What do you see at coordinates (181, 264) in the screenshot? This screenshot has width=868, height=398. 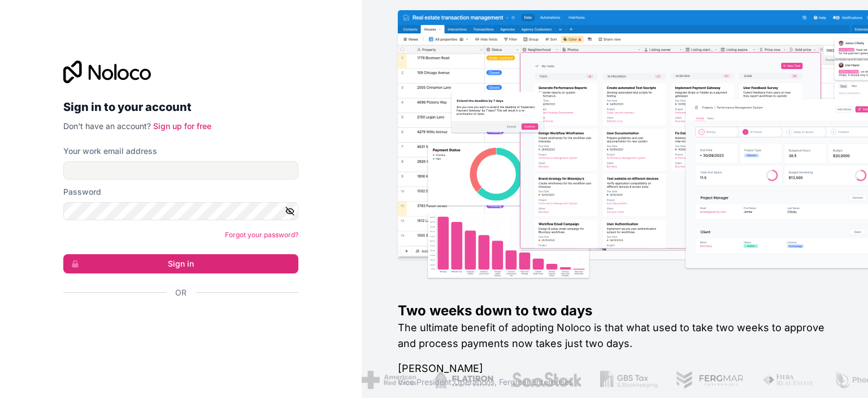 I see `button: Sign in` at bounding box center [181, 264].